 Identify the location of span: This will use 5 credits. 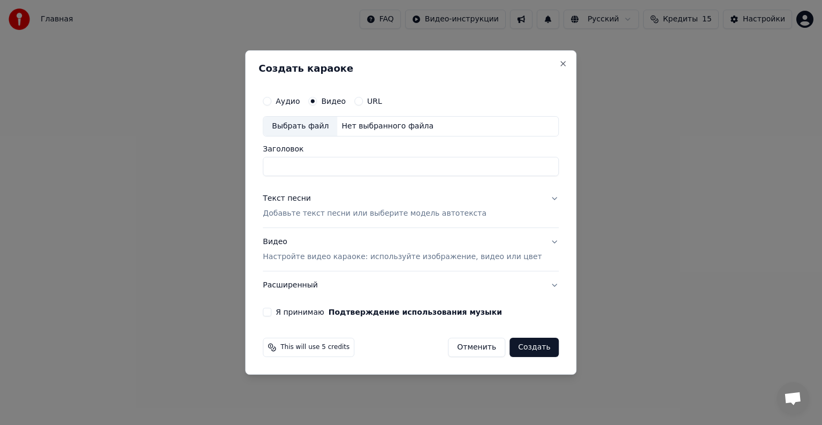
(315, 347).